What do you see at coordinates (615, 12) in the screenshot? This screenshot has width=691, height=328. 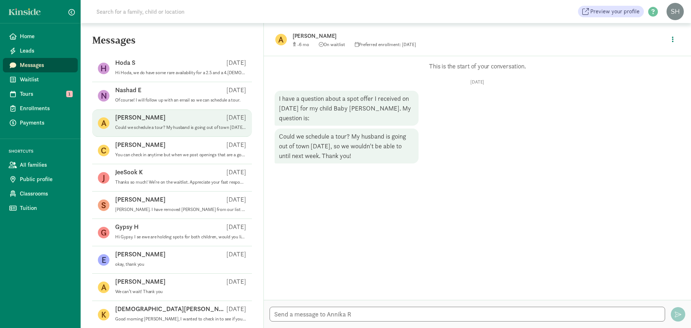 I see `span: Preview your profile` at bounding box center [615, 12].